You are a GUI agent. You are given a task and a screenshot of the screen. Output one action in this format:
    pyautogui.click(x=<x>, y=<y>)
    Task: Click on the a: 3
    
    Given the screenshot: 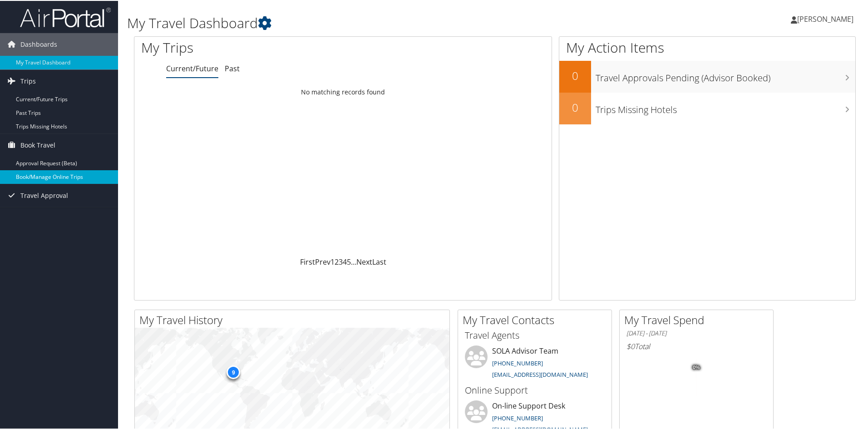 What is the action you would take?
    pyautogui.click(x=340, y=261)
    